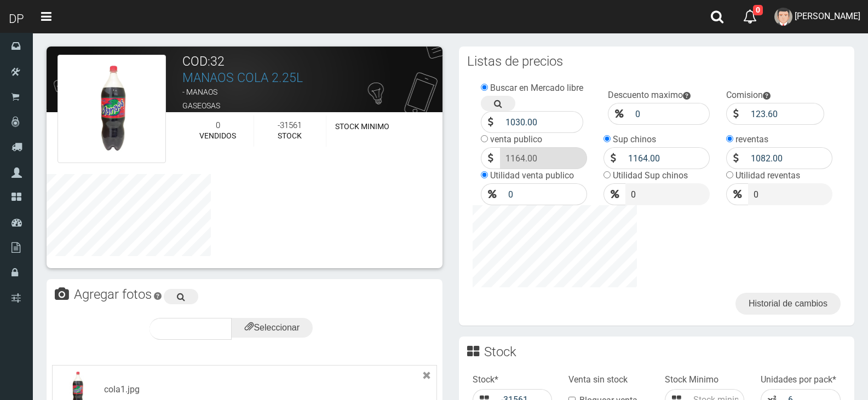 This screenshot has width=868, height=400. I want to click on label: venta publico, so click(516, 139).